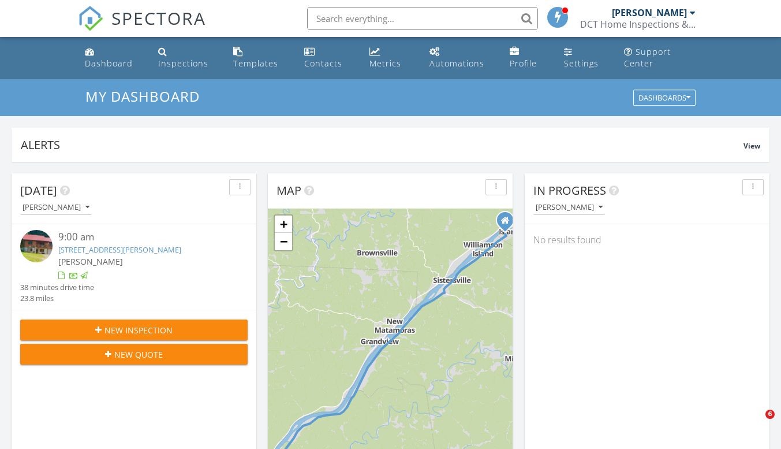  I want to click on a: Zoom in, so click(284, 224).